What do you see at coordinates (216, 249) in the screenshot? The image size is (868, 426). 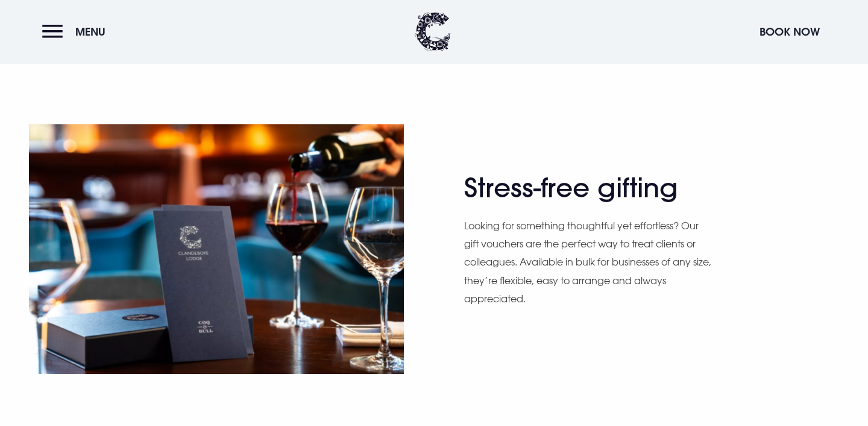 I see `img: Corporate Gift Vouchers Northern Ireland` at bounding box center [216, 249].